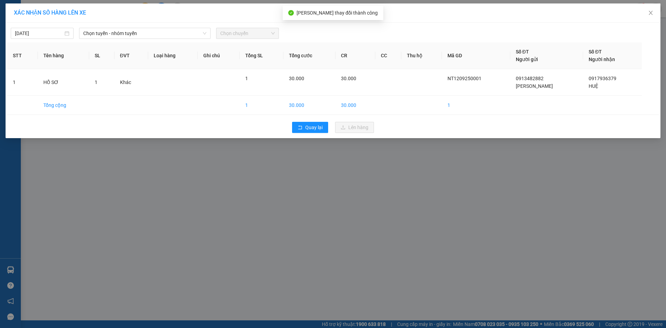 The width and height of the screenshot is (666, 328). Describe the element at coordinates (63, 55) in the screenshot. I see `th: Tên hàng` at that location.